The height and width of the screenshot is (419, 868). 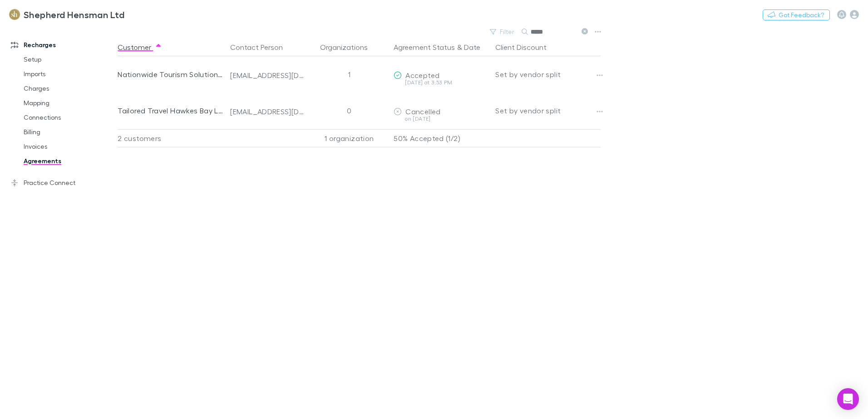 What do you see at coordinates (796, 15) in the screenshot?
I see `button: Got Feedback?` at bounding box center [796, 15].